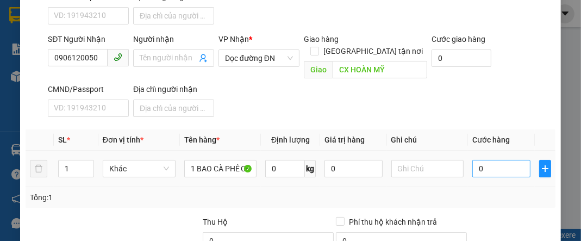  What do you see at coordinates (546, 169) in the screenshot?
I see `button: plus` at bounding box center [546, 169].